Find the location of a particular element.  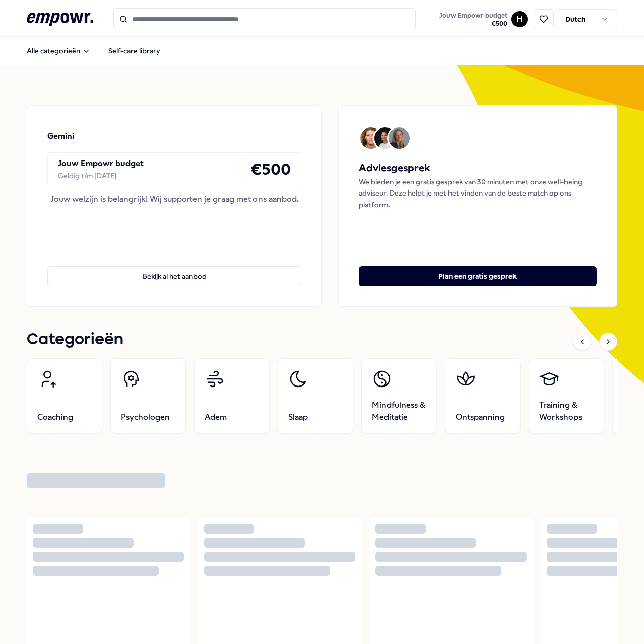

span: Jouw Empowr budget is located at coordinates (474, 15).